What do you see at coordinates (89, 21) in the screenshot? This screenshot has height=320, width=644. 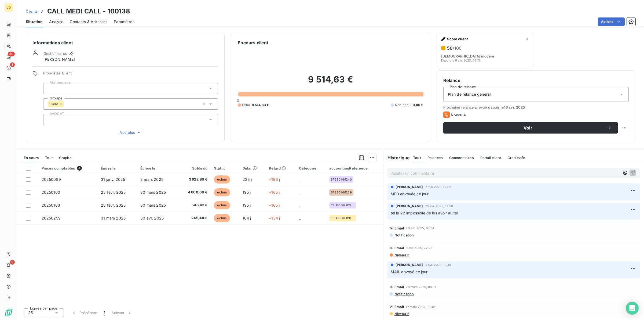 I see `span: Contacts & Adresses` at bounding box center [89, 21].